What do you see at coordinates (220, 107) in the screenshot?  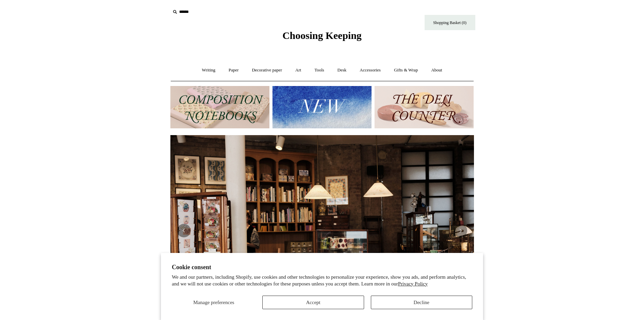 I see `img: 202302 Composition ledgers.jpg__PID:69722ee6-fa44-49dd-a067-31375e5d54ec` at bounding box center [220, 107].